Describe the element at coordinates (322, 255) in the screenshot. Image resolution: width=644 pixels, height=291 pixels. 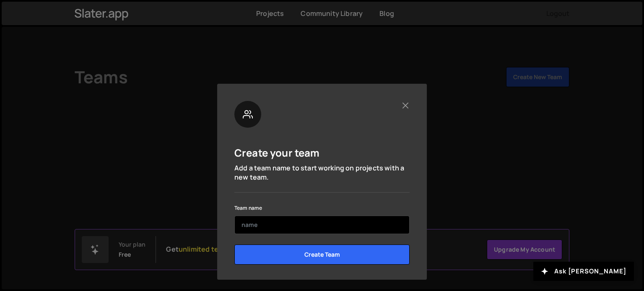
I see `input: Create Team` at that location.